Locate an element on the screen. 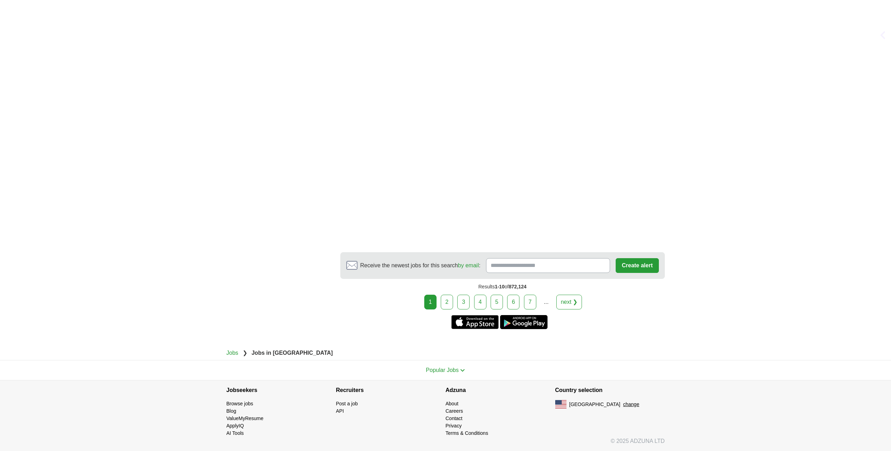 The height and width of the screenshot is (451, 891). a: Get the Android app is located at coordinates (524, 322).